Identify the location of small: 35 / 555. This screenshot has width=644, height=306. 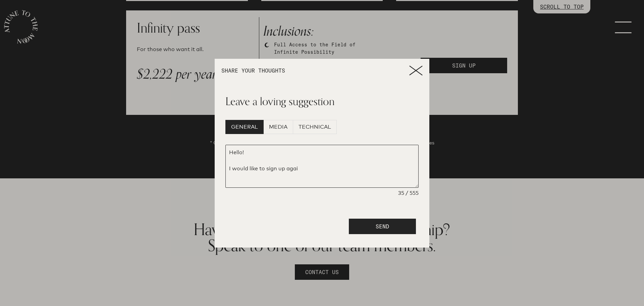
(408, 193).